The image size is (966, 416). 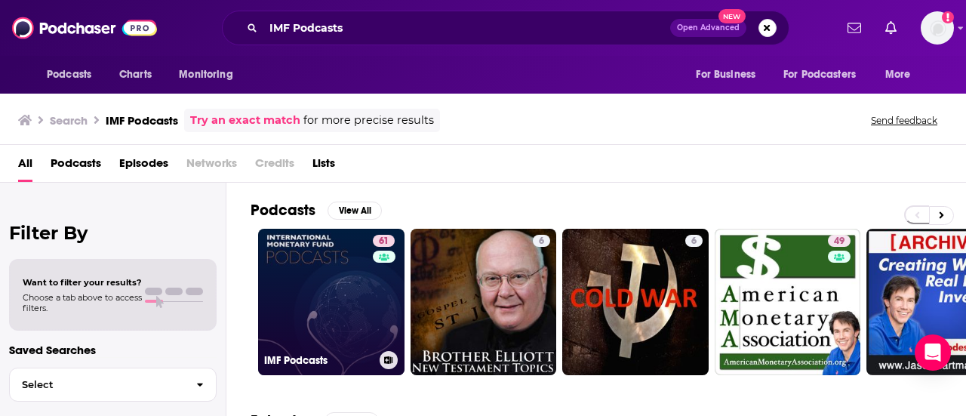 What do you see at coordinates (368, 120) in the screenshot?
I see `span: for more precise results` at bounding box center [368, 120].